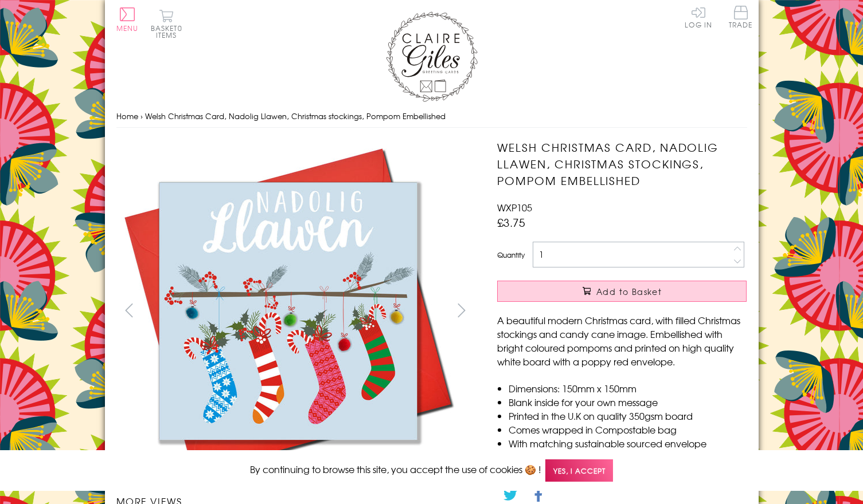 Image resolution: width=863 pixels, height=504 pixels. What do you see at coordinates (622, 164) in the screenshot?
I see `h1: Welsh Christmas Card, Nadolig Llawen, Christmas stockings, Pompom Embellished` at bounding box center [622, 164].